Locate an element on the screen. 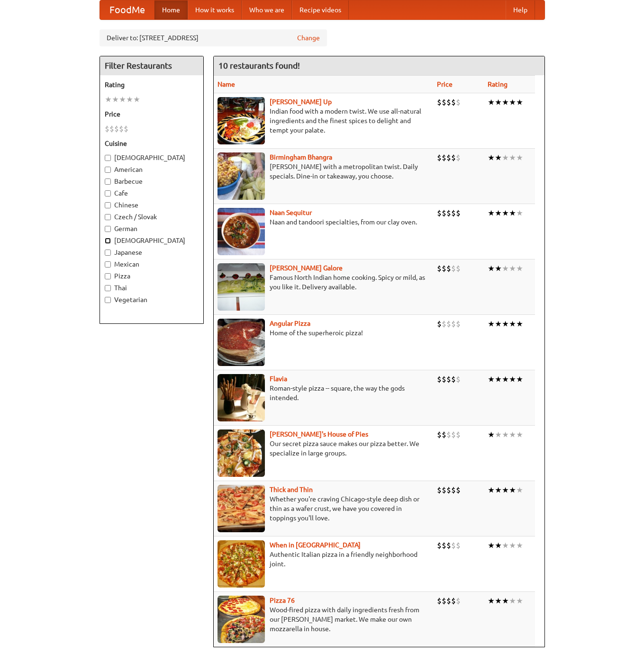  p: Naan and tandoori specialties, from our clay oven. is located at coordinates (324, 222).